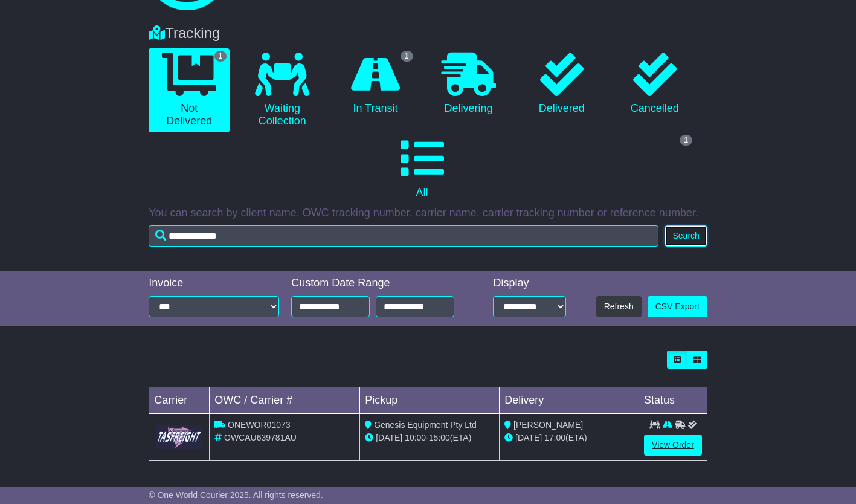 This screenshot has height=504, width=856. I want to click on a: Delivering, so click(469, 84).